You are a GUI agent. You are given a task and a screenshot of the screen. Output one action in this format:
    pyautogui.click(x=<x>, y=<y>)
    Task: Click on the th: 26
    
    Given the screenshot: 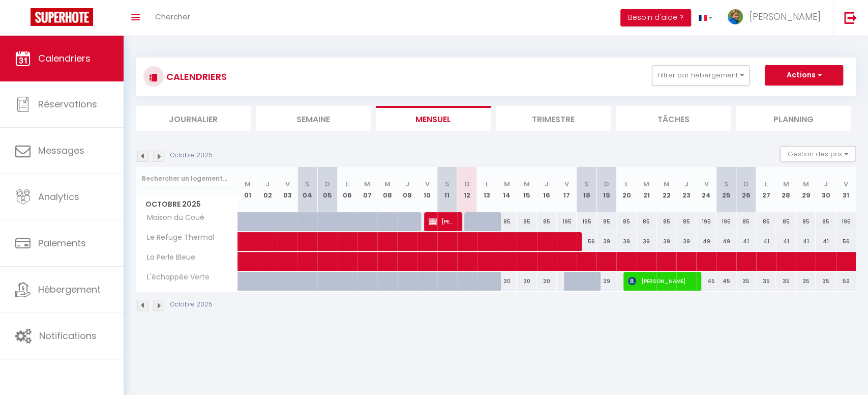 What is the action you would take?
    pyautogui.click(x=746, y=189)
    